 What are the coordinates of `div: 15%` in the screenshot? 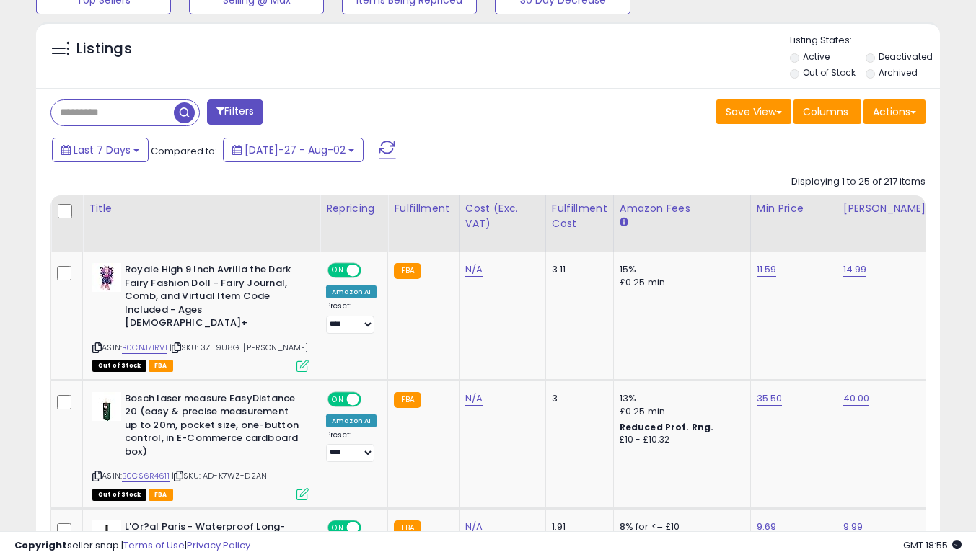 It's located at (680, 270).